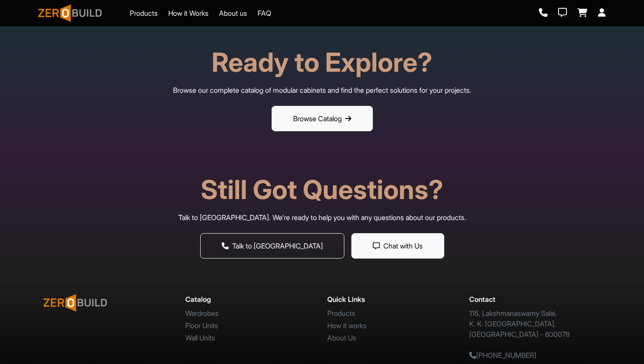 Image resolution: width=644 pixels, height=364 pixels. Describe the element at coordinates (251, 299) in the screenshot. I see `div: Catalog` at that location.